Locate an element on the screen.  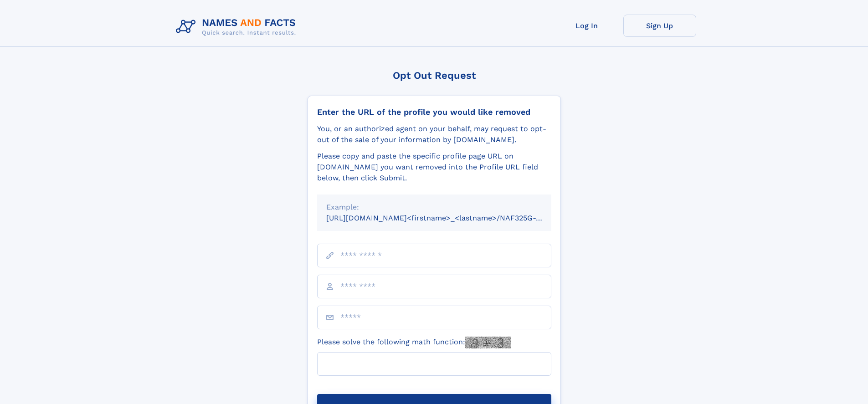
a: Sign Up is located at coordinates (660, 25).